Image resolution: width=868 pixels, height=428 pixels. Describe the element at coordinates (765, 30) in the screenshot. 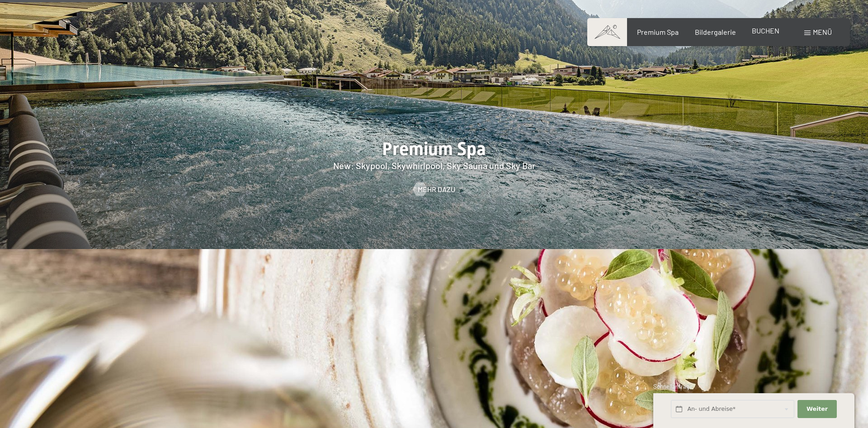

I see `a: BUCHEN` at that location.